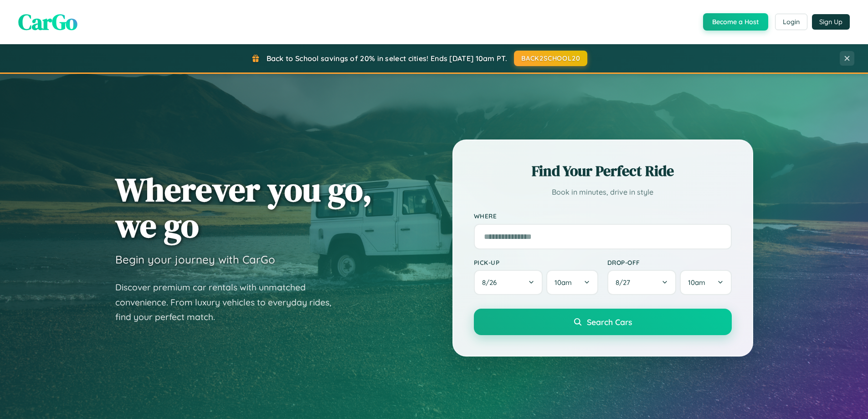  I want to click on p: Discover premium car rentals with unmatched convenience. From luxury vehicles to everyday rides, ..., so click(229, 302).